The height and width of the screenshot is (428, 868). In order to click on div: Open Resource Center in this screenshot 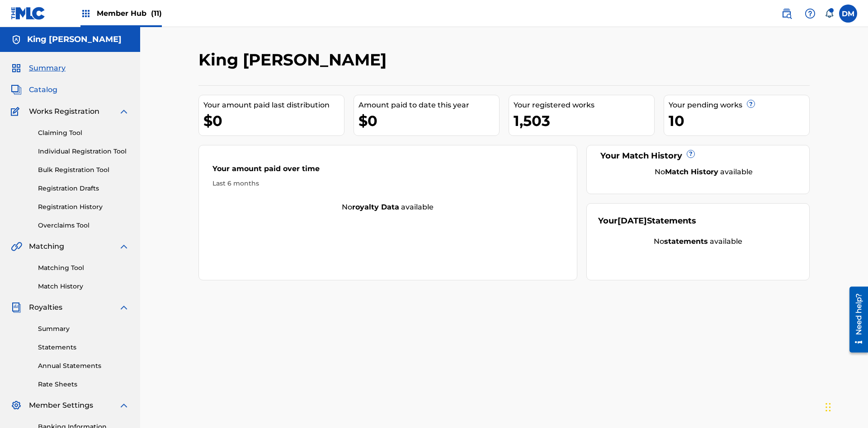, I will do `click(16, 37)`.